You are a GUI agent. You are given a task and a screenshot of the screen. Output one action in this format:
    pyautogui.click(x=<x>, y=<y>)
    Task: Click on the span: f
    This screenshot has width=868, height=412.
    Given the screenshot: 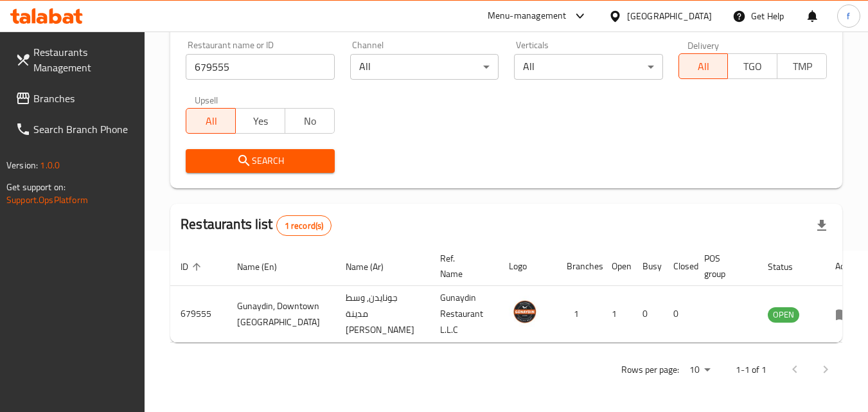 What is the action you would take?
    pyautogui.click(x=848, y=16)
    